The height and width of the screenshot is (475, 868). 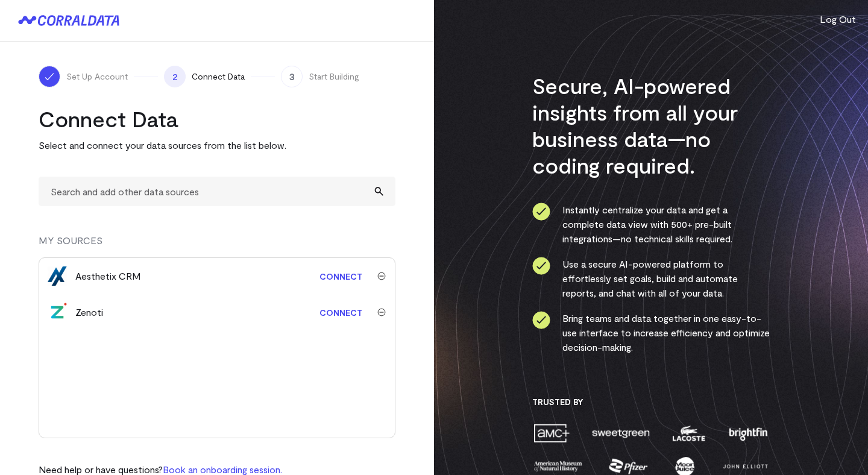 What do you see at coordinates (651, 125) in the screenshot?
I see `h3: Secure, AI-powered insights from all your business data—no coding required.` at bounding box center [651, 125].